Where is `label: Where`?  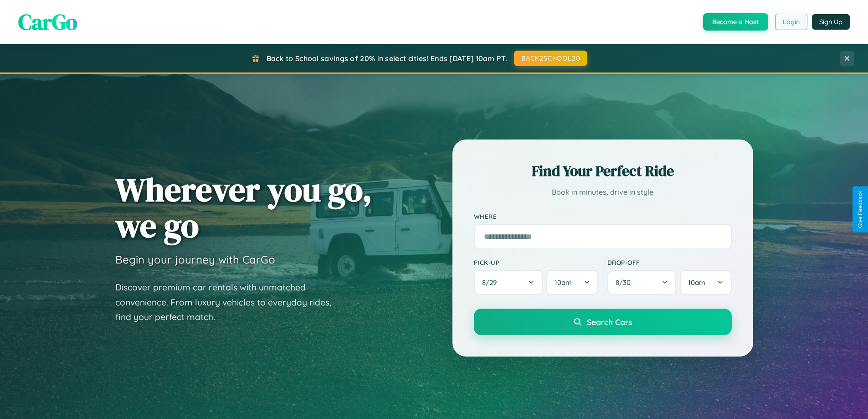 label: Where is located at coordinates (603, 216).